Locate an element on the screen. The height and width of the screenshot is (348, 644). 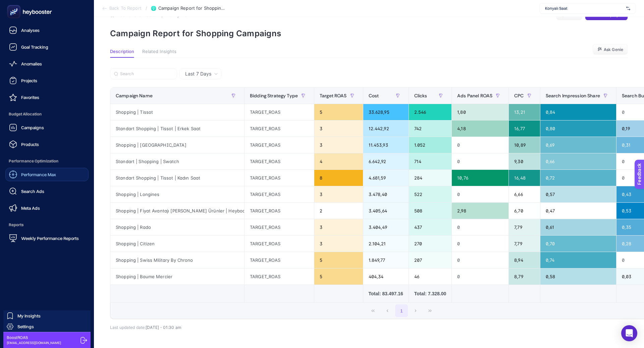
div: Shopping | Baume Mercier is located at coordinates (177, 277).